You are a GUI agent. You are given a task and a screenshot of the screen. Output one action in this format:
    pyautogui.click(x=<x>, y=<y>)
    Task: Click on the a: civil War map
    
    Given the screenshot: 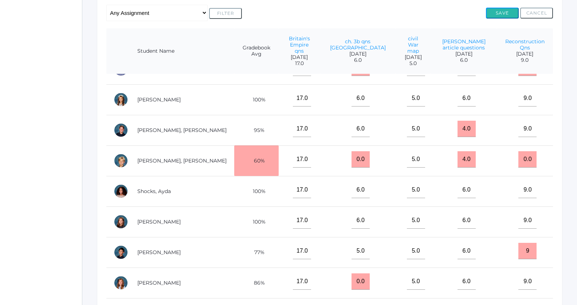 What is the action you would take?
    pyautogui.click(x=413, y=45)
    